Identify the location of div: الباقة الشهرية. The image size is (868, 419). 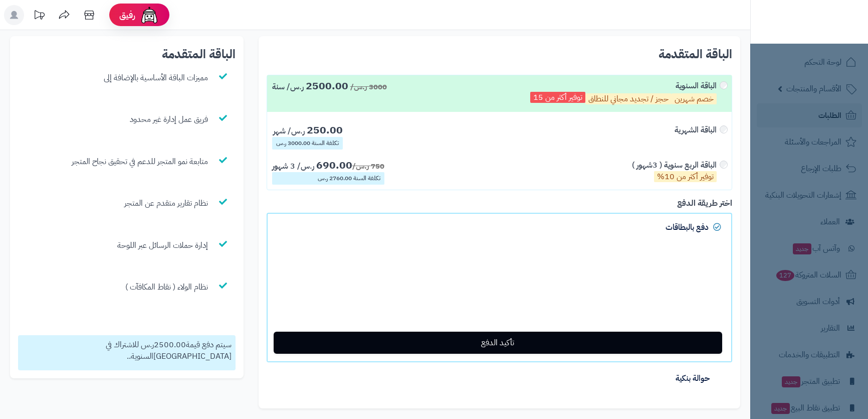
(696, 130).